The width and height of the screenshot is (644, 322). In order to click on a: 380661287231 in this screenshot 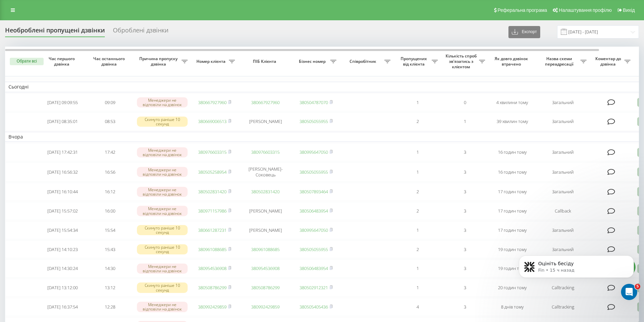, I will do `click(212, 230)`.